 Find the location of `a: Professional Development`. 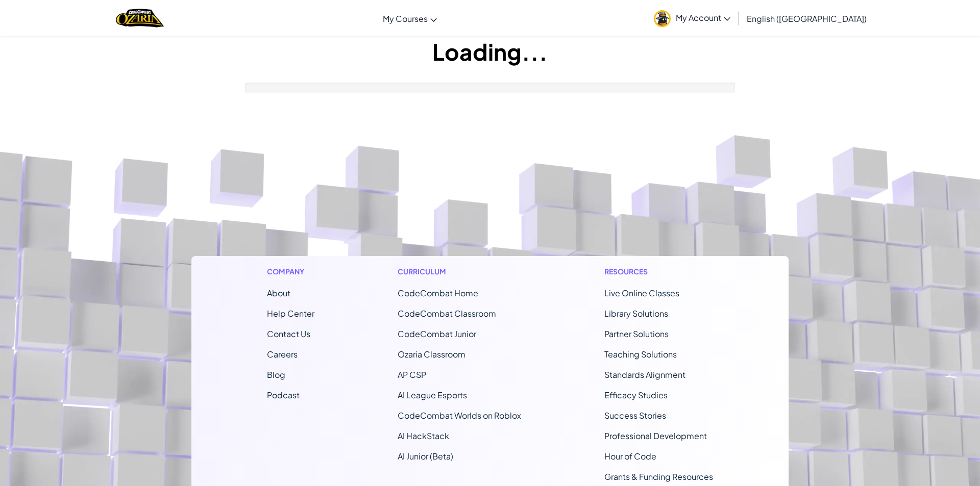

a: Professional Development is located at coordinates (656, 436).